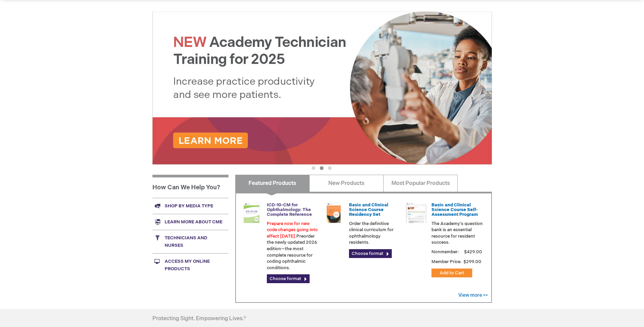 The image size is (644, 327). What do you see at coordinates (452, 273) in the screenshot?
I see `button: Add to Cart` at bounding box center [452, 273].